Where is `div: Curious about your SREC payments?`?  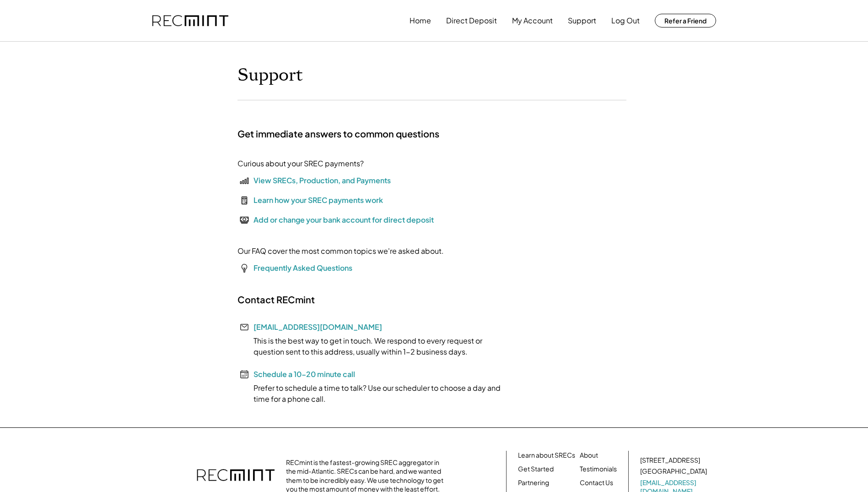 div: Curious about your SREC payments? is located at coordinates (301, 163).